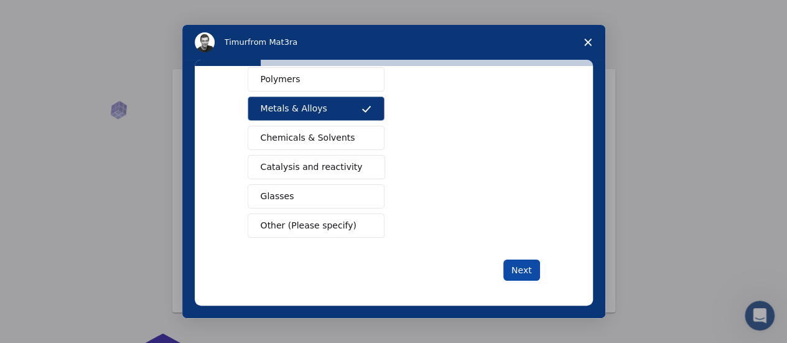 Image resolution: width=787 pixels, height=343 pixels. What do you see at coordinates (277, 196) in the screenshot?
I see `span: Glasses` at bounding box center [277, 196].